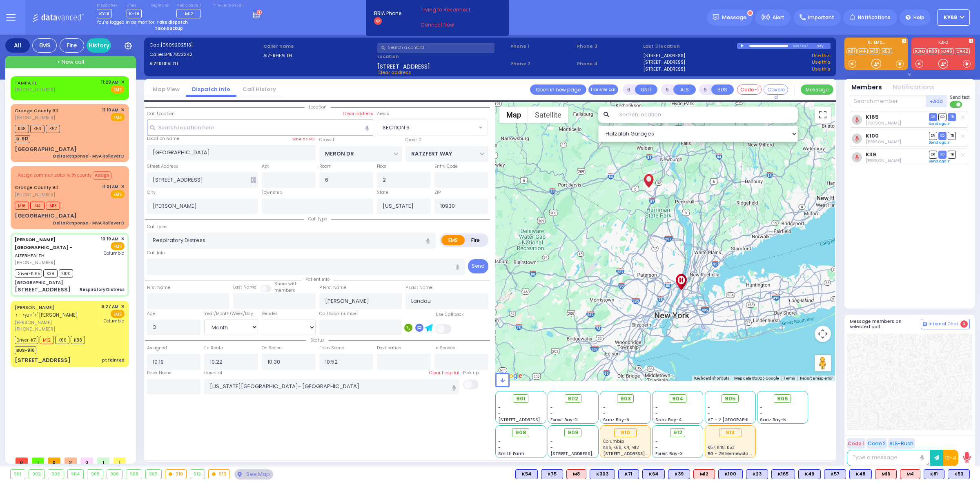 The height and width of the screenshot is (482, 980). Describe the element at coordinates (317, 340) in the screenshot. I see `span: Status` at that location.